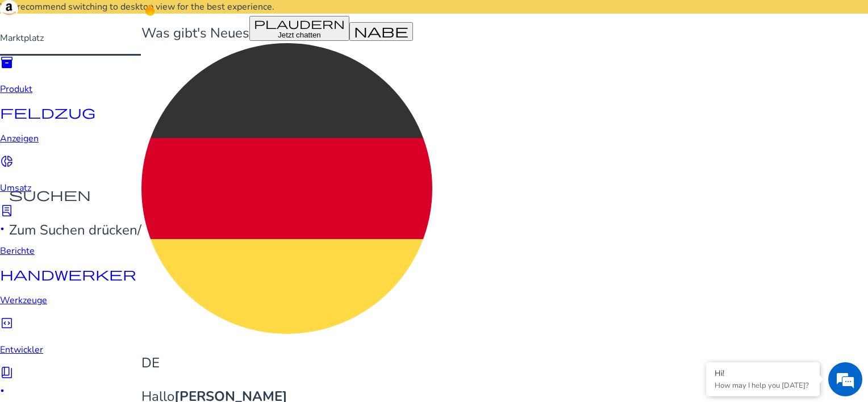 Image resolution: width=868 pixels, height=402 pixels. I want to click on p: How may I help you today?, so click(763, 386).